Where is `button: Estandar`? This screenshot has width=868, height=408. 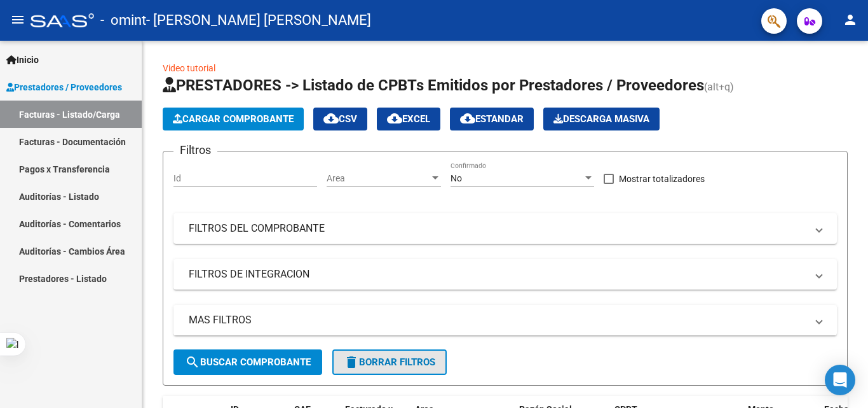
button: Estandar is located at coordinates (492, 119).